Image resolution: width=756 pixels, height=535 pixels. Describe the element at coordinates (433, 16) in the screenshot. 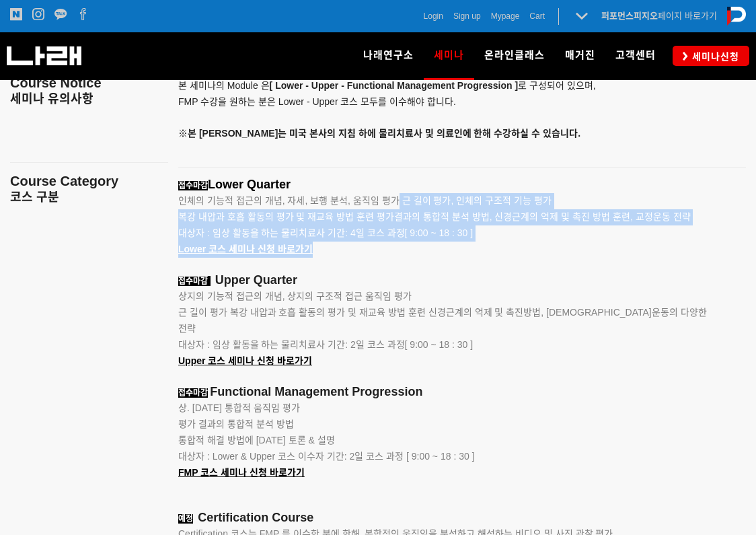

I see `a: Login` at that location.